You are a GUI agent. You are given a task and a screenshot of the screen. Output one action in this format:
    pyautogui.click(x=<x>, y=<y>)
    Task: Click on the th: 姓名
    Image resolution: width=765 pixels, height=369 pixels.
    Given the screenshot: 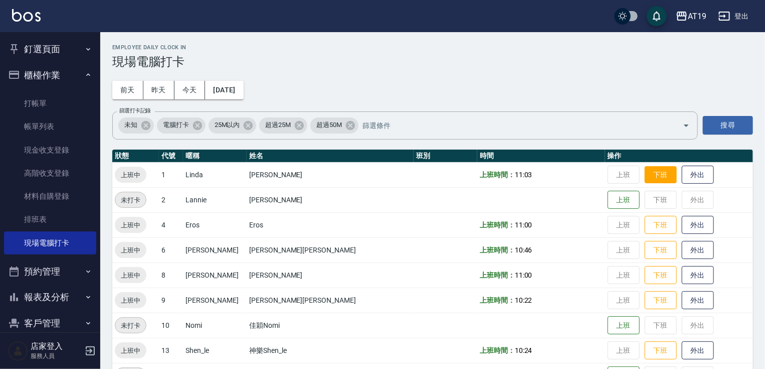 What is the action you would take?
    pyautogui.click(x=330, y=156)
    